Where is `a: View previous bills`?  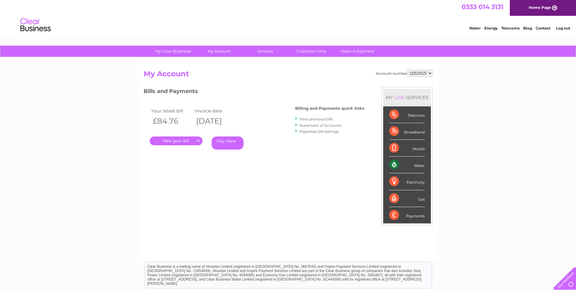 a: View previous bills is located at coordinates (316, 119).